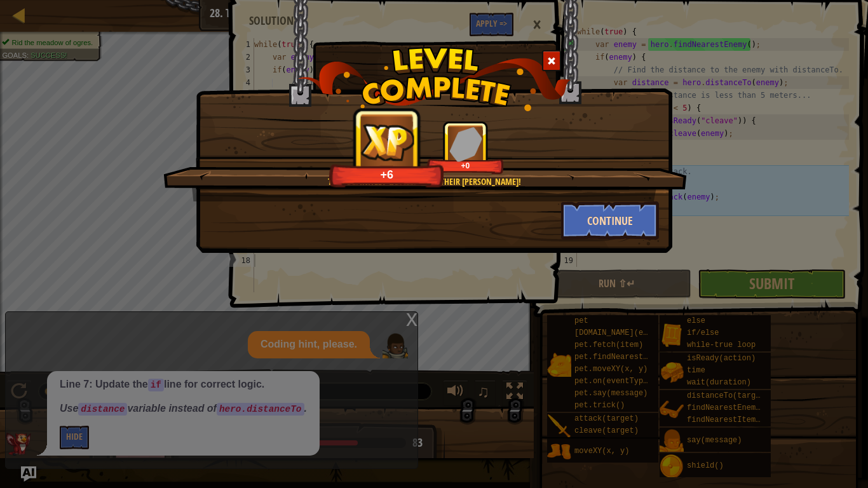 The width and height of the screenshot is (868, 488). Describe the element at coordinates (466, 144) in the screenshot. I see `img: reward_icon_gems.png` at that location.